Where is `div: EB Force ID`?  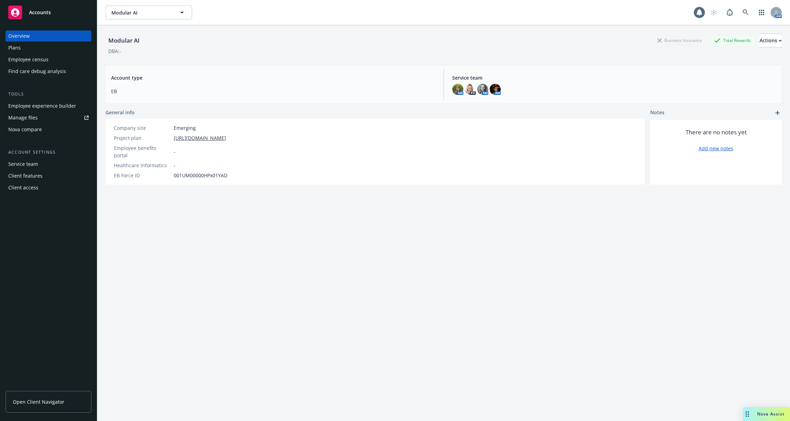 div: EB Force ID is located at coordinates (142, 175).